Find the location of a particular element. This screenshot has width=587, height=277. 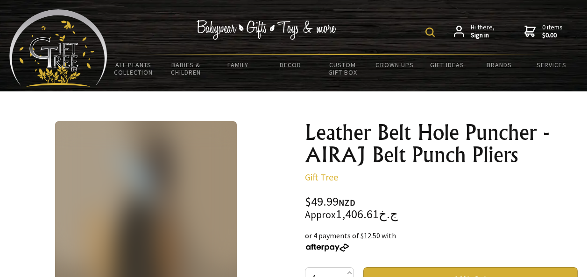

img: product search is located at coordinates (430, 32).